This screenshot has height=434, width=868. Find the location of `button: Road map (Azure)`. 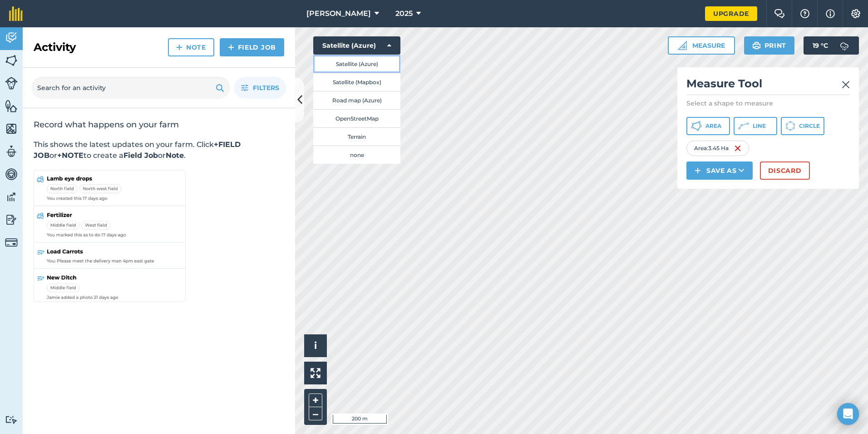

button: Road map (Azure) is located at coordinates (357, 100).